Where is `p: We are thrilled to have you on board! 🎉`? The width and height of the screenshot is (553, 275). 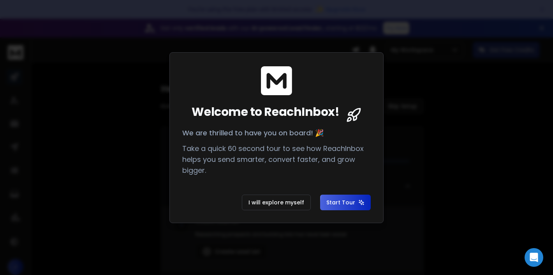 p: We are thrilled to have you on board! 🎉 is located at coordinates (277, 133).